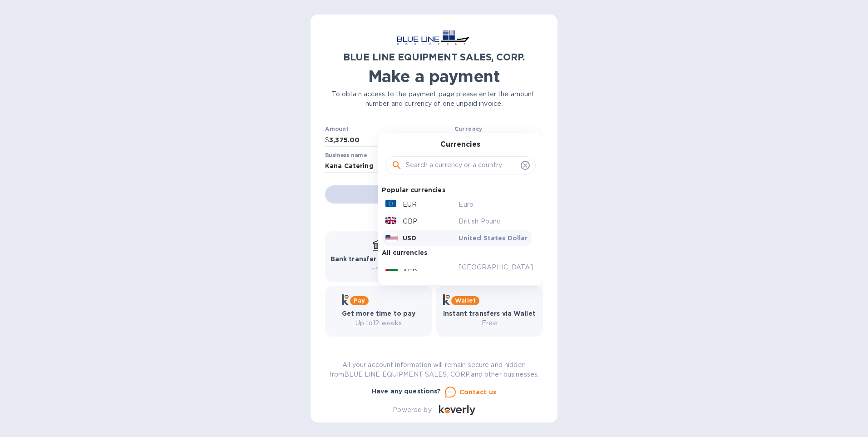  I want to click on b: Bank transfer (for US banks), so click(379, 259).